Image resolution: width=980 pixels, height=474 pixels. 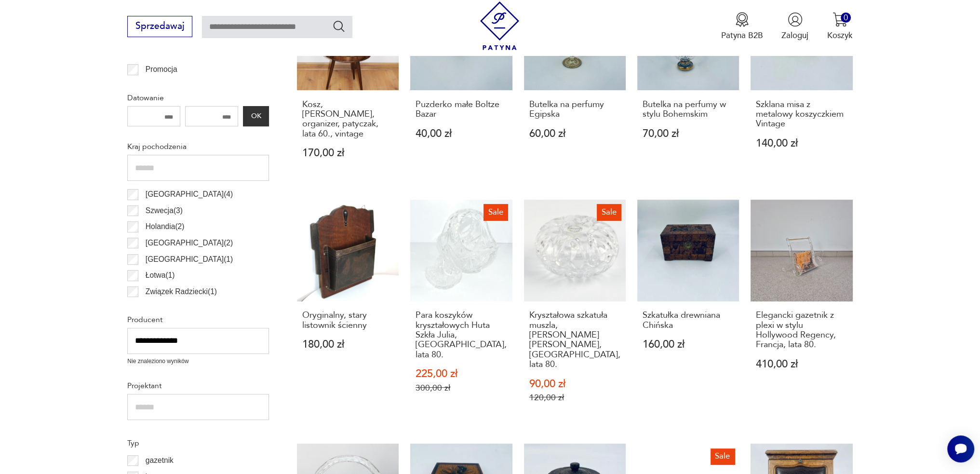 What do you see at coordinates (164, 211) in the screenshot?
I see `p: Szwecja ( 3 )` at bounding box center [164, 211].